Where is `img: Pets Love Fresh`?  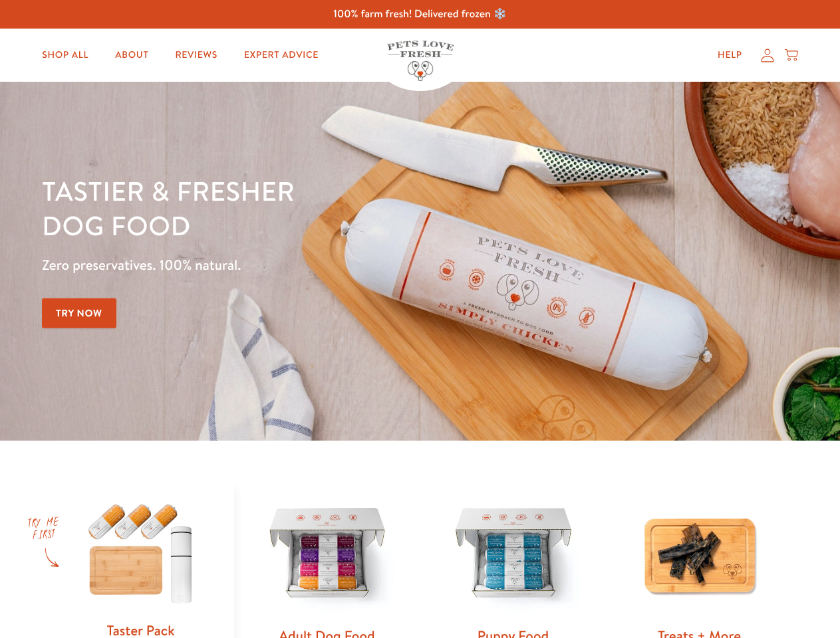 img: Pets Love Fresh is located at coordinates (420, 61).